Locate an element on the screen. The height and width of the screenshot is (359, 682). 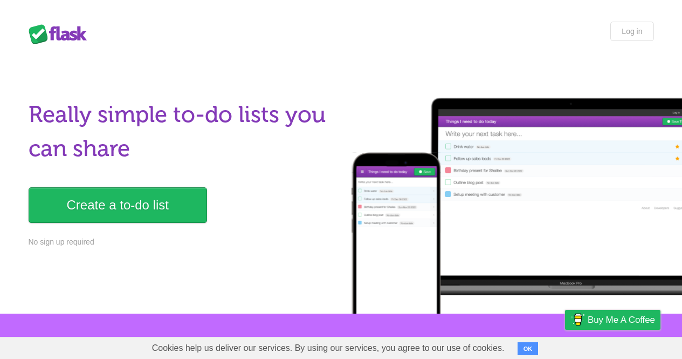
span: Cookies help us deliver our services. By using our services, you agree to our use of cookies. is located at coordinates (329, 348).